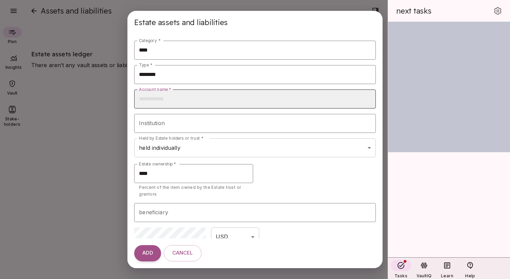 Image resolution: width=510 pixels, height=279 pixels. What do you see at coordinates (182, 254) in the screenshot?
I see `button: Cancel` at bounding box center [182, 254].